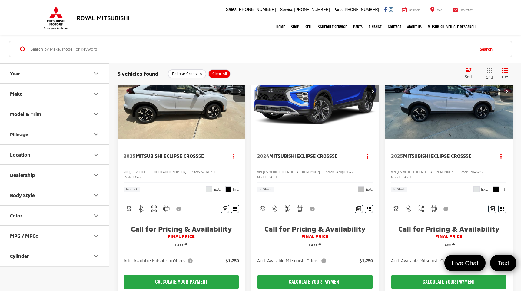  What do you see at coordinates (507, 92) in the screenshot?
I see `button: Next image` at bounding box center [507, 92].